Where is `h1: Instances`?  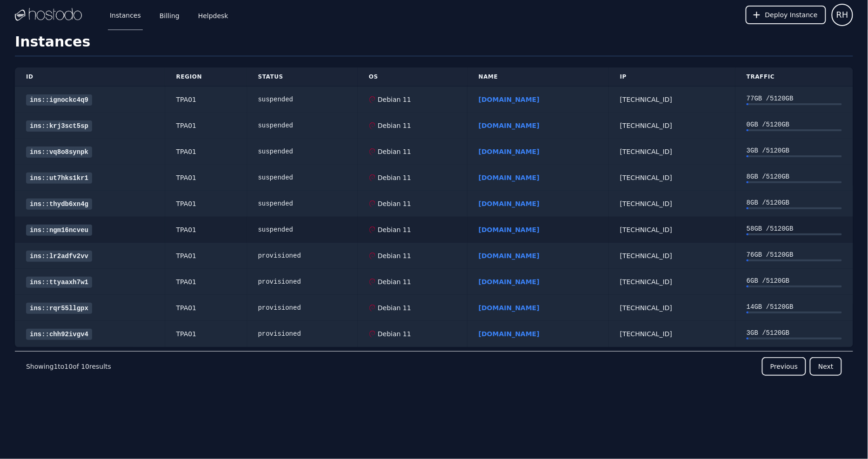 h1: Instances is located at coordinates (434, 45).